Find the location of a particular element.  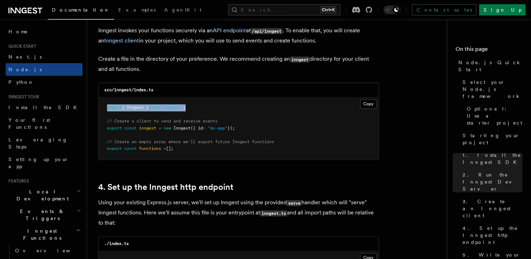

a: Your first Functions is located at coordinates (44, 124).